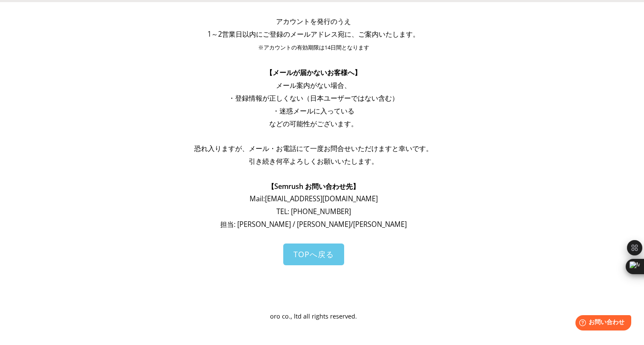  I want to click on span: などの可能性がございます。, so click(314, 124).